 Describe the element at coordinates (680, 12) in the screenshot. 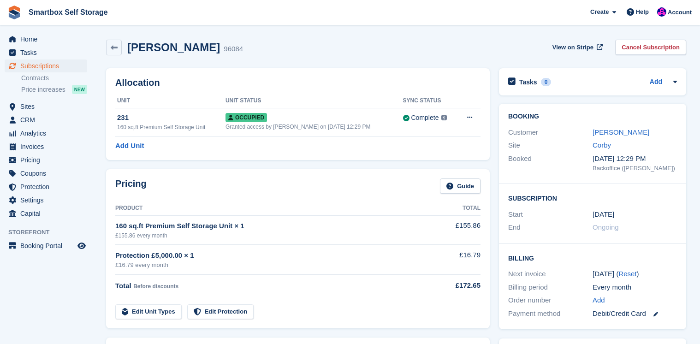

I see `span: Account` at that location.